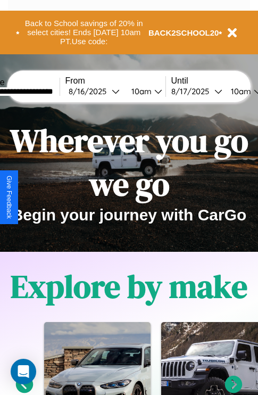  What do you see at coordinates (9, 197) in the screenshot?
I see `div: Give Feedback` at bounding box center [9, 197].